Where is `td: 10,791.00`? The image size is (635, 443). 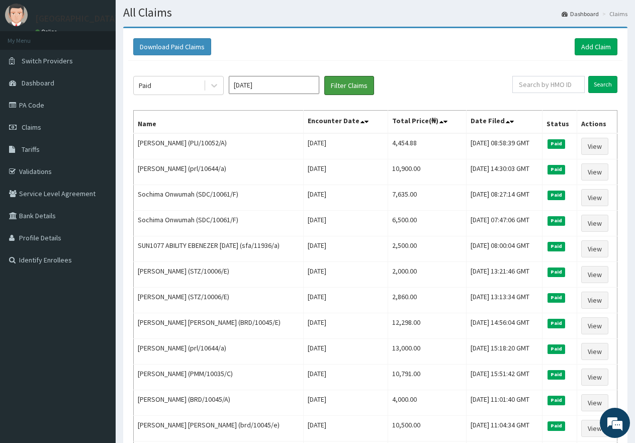 td: 10,791.00 is located at coordinates (428, 377).